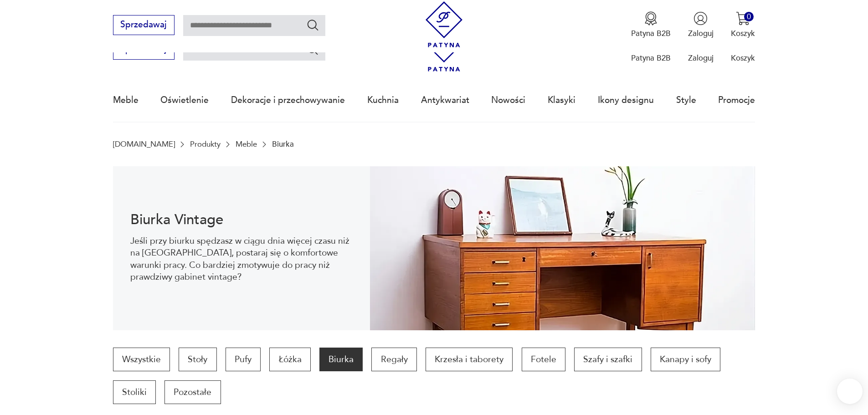 The image size is (868, 415). I want to click on a: Stoliki, so click(134, 392).